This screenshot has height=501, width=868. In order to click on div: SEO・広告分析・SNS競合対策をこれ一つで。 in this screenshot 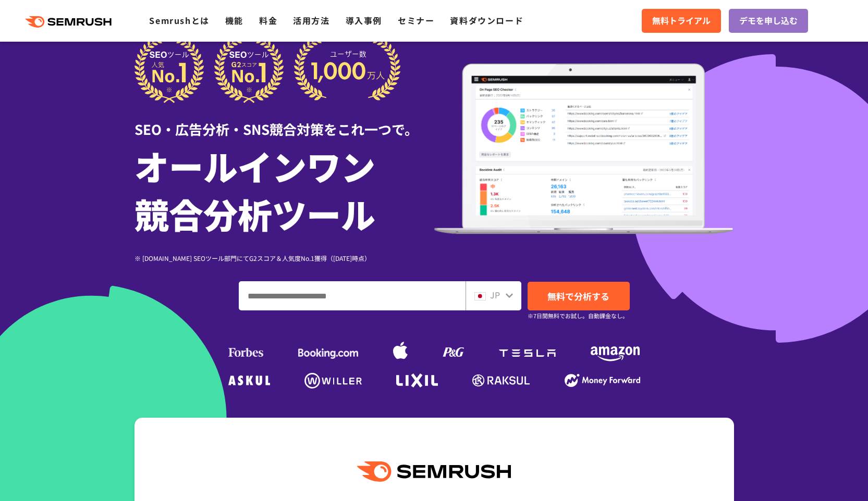, I will do `click(284, 121)`.